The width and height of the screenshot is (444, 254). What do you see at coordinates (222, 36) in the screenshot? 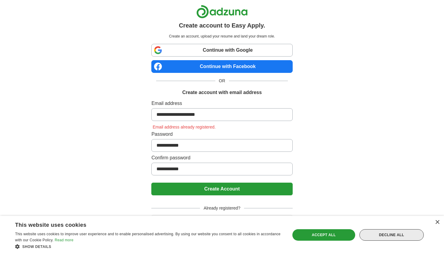
I see `p: Create an account, upload your resume and land your dream role.` at bounding box center [222, 36].